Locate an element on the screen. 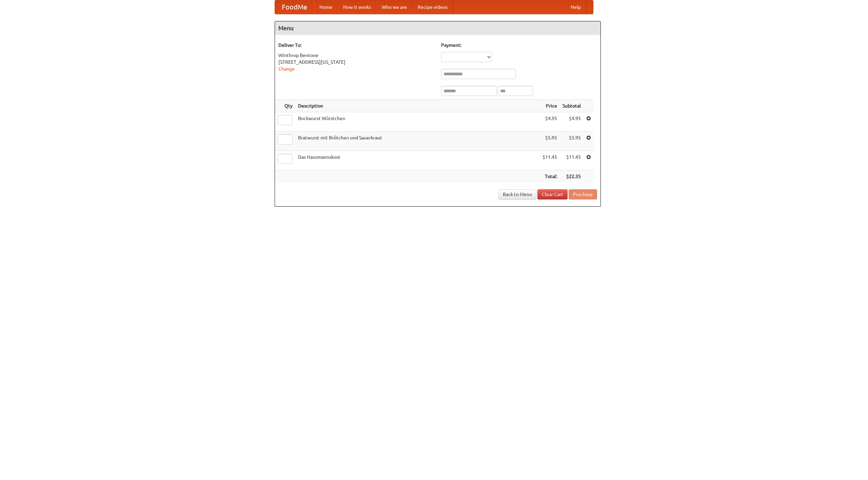 The width and height of the screenshot is (868, 480). th: Subtotal is located at coordinates (572, 106).